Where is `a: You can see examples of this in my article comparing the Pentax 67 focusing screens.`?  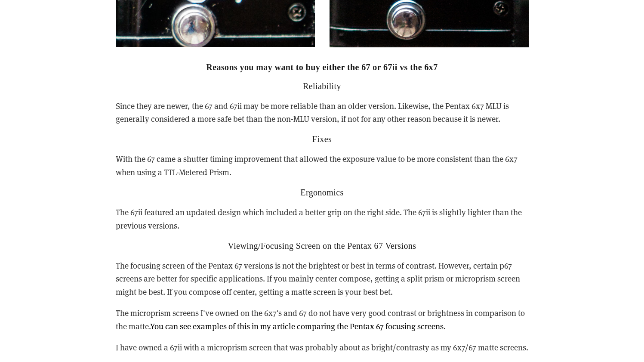
a: You can see examples of this in my article comparing the Pentax 67 focusing screens. is located at coordinates (297, 325).